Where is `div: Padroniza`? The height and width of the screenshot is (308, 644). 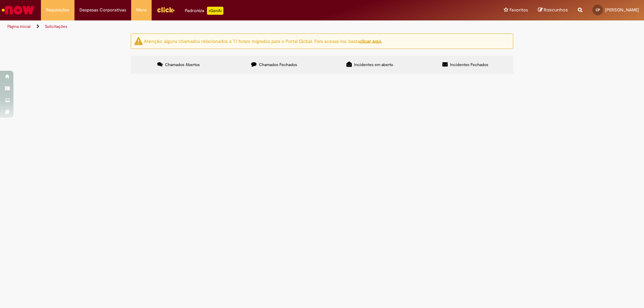 div: Padroniza is located at coordinates (204, 10).